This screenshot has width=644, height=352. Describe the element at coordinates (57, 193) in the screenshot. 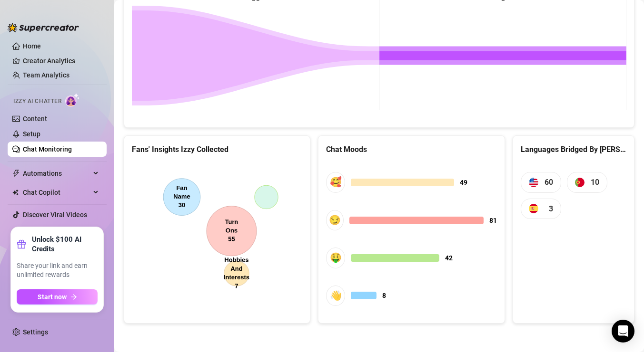

I see `span: Chat Copilot` at that location.